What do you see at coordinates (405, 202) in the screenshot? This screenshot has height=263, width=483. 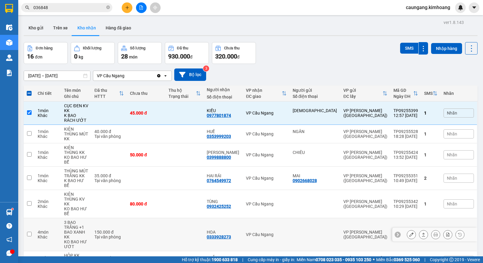 I see `div: TP09255342` at bounding box center [405, 202].